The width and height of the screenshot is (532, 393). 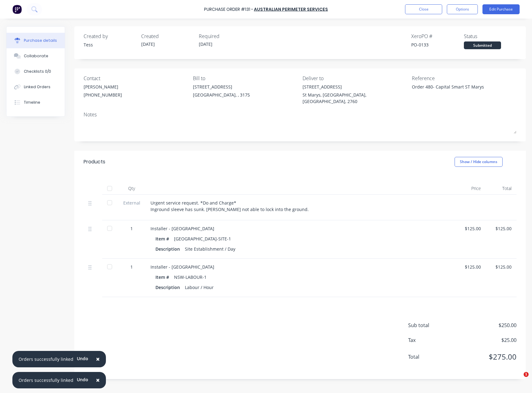 I want to click on button: Collaborate, so click(x=35, y=56).